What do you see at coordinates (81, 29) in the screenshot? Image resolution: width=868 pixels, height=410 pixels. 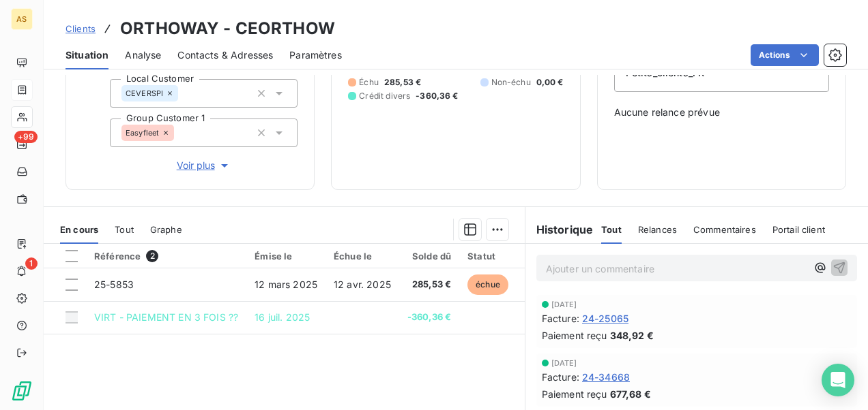 I see `span: Clients` at bounding box center [81, 29].